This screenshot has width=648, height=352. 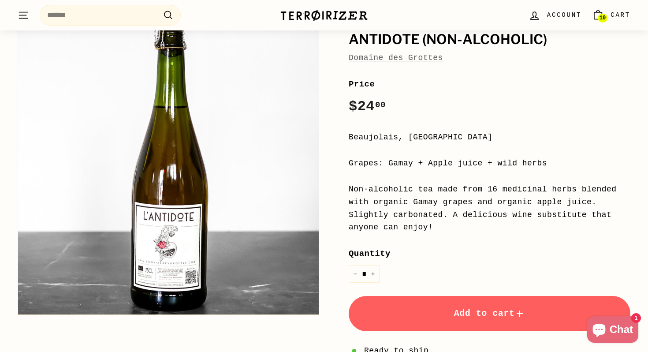 I want to click on button: Increase item quantity by one, so click(x=373, y=274).